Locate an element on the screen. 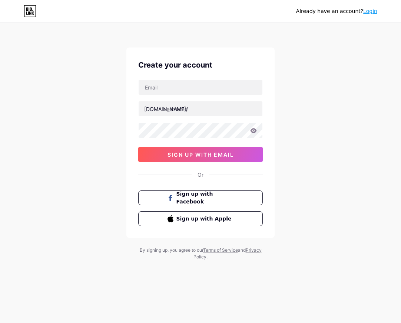 The image size is (401, 323). span: Sign up with Apple is located at coordinates (205, 218).